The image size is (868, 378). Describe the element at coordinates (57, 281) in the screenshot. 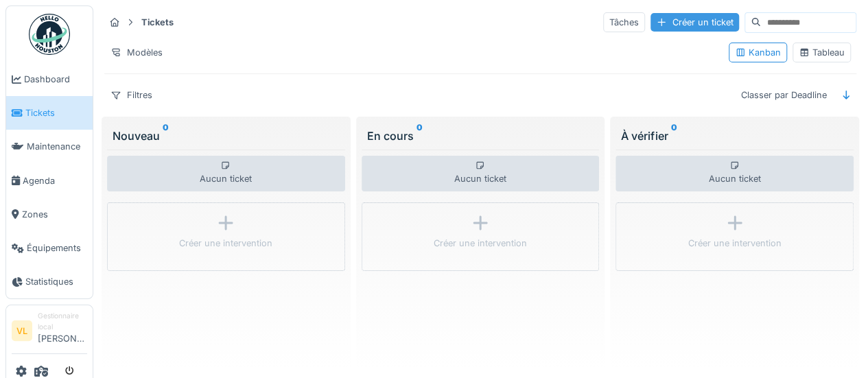

I see `span: Statistiques` at that location.